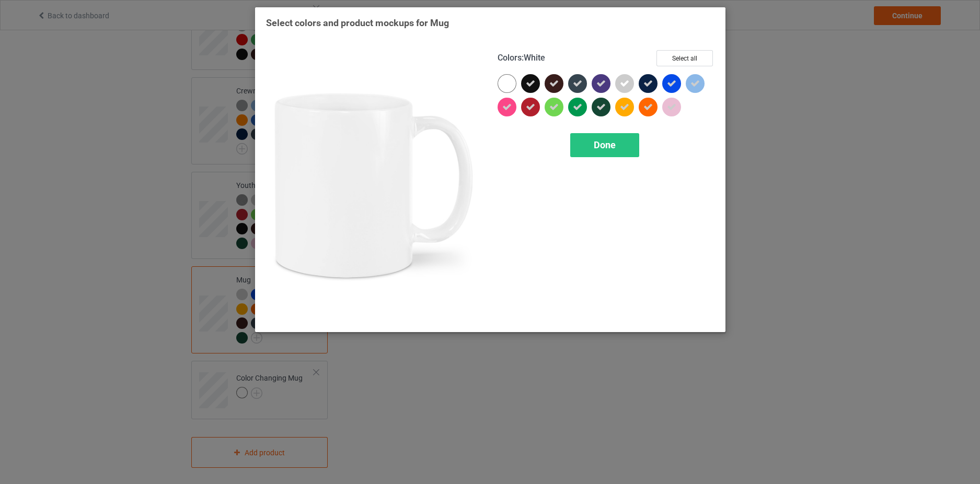  Describe the element at coordinates (510, 58) in the screenshot. I see `span: Colors` at that location.